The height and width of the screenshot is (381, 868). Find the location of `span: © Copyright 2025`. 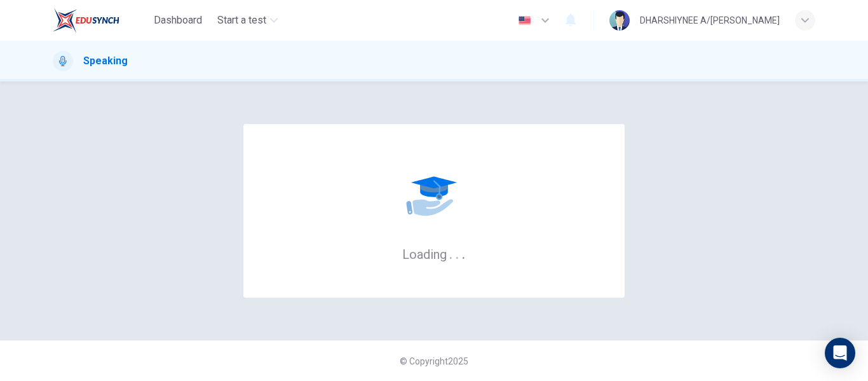

span: © Copyright 2025 is located at coordinates (434, 361).